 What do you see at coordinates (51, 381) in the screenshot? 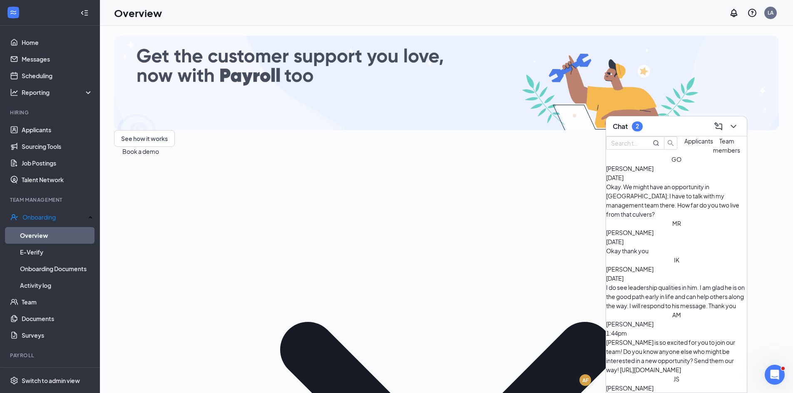
I see `div: Switch to admin view` at bounding box center [51, 381].